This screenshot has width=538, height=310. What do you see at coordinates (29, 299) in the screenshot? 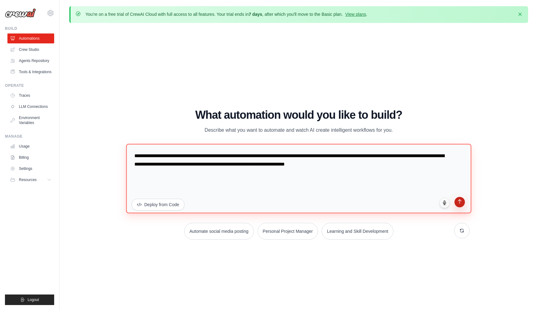
I see `button: Logout` at bounding box center [29, 299].